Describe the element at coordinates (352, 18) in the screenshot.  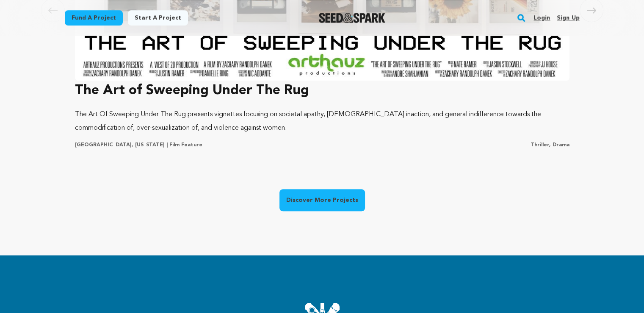
I see `a: Seed&Spark Homepage` at that location.